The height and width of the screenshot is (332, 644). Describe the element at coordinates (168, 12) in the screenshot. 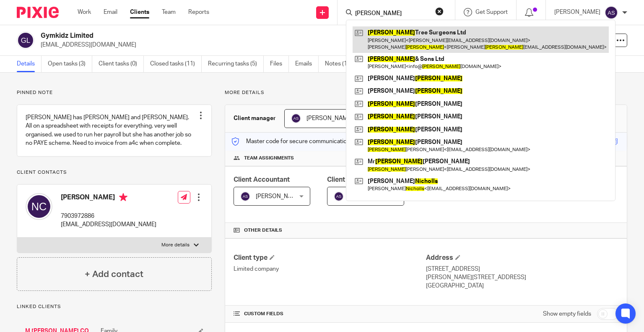

I see `a: Team` at that location.